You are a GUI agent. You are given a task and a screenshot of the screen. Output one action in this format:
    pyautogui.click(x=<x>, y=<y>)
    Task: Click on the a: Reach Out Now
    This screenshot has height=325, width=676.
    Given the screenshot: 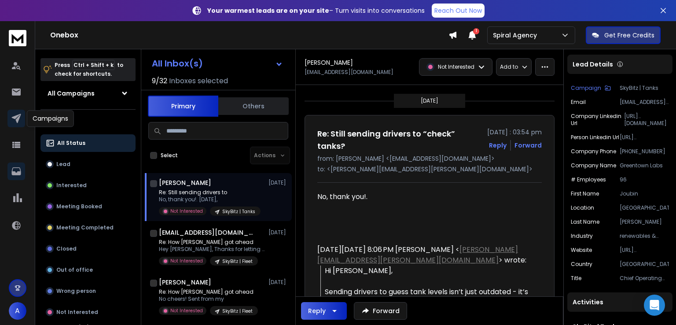 What is the action you would take?
    pyautogui.click(x=458, y=11)
    